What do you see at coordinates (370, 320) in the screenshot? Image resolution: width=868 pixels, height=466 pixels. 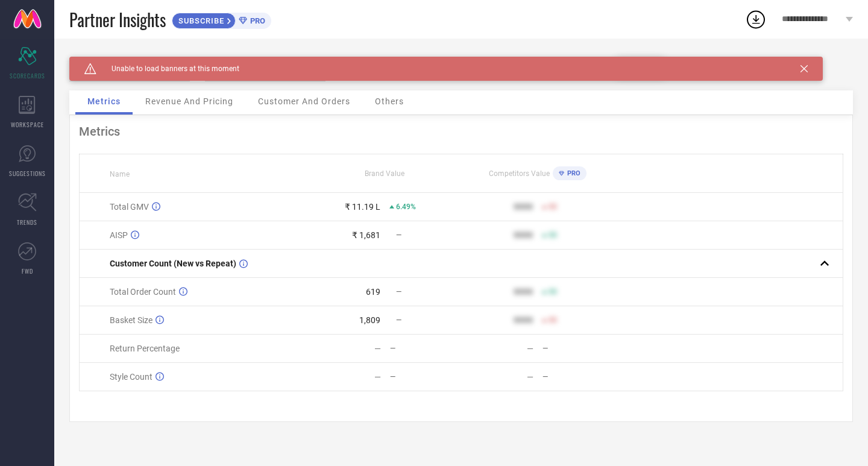 I see `div: 1,809` at bounding box center [370, 320].